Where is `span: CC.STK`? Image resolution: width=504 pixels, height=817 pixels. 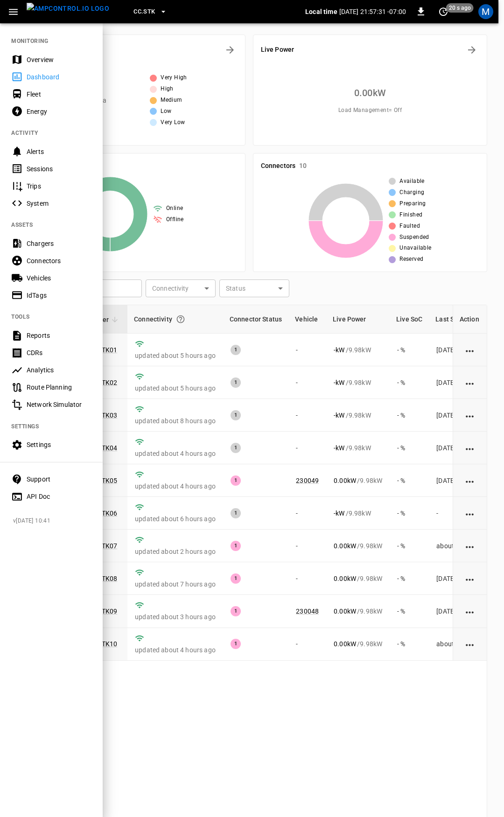 span: CC.STK is located at coordinates (144, 12).